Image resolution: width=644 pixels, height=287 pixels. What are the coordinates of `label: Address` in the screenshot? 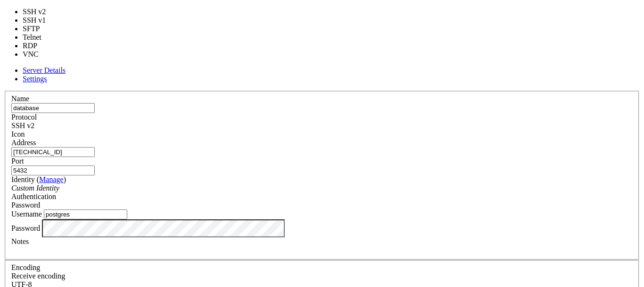 It's located at (23, 142).